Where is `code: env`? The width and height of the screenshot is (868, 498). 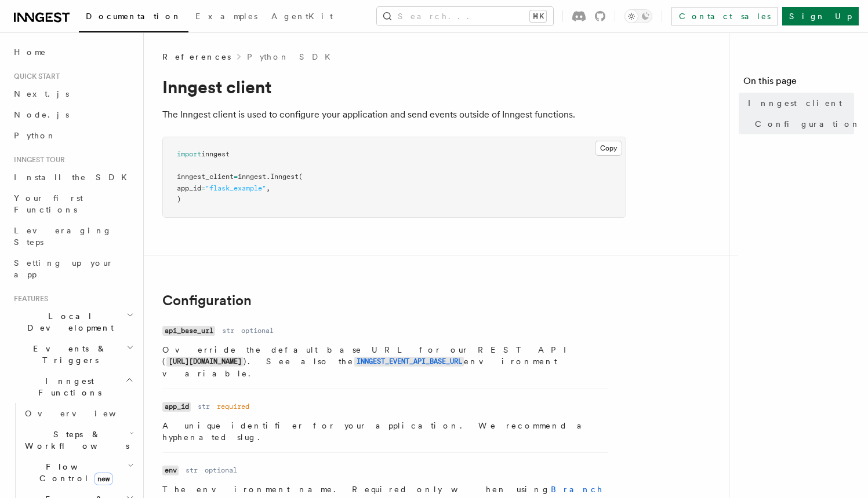
code: env is located at coordinates (171, 470).